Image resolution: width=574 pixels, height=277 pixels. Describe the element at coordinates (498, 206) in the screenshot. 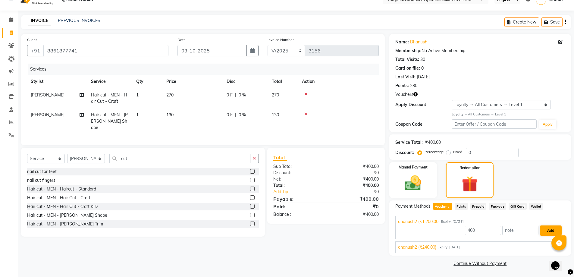

I see `span: Package` at that location.